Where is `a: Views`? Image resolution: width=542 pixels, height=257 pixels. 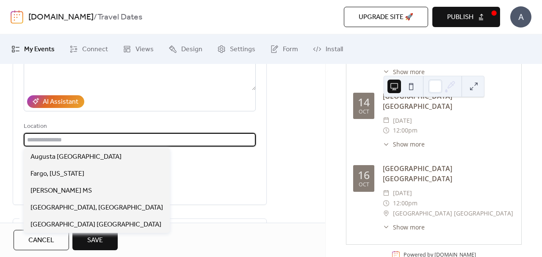
a: Views is located at coordinates (138, 49).